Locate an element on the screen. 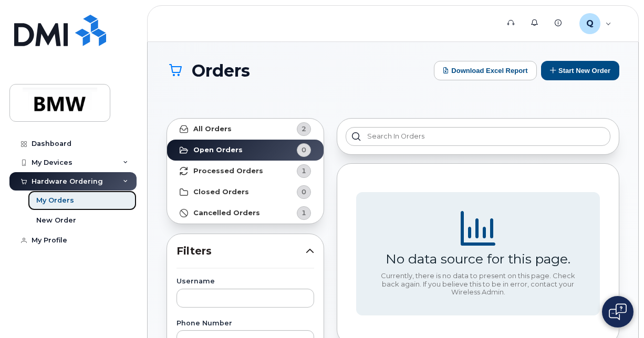  input: Search in orders is located at coordinates (478, 136).